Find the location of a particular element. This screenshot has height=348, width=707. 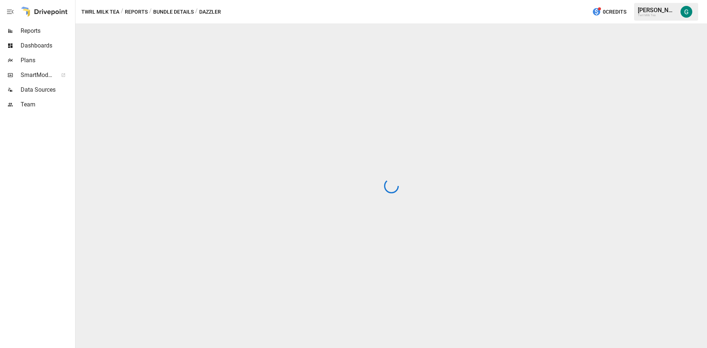

button: Bundle Details is located at coordinates (173, 12).